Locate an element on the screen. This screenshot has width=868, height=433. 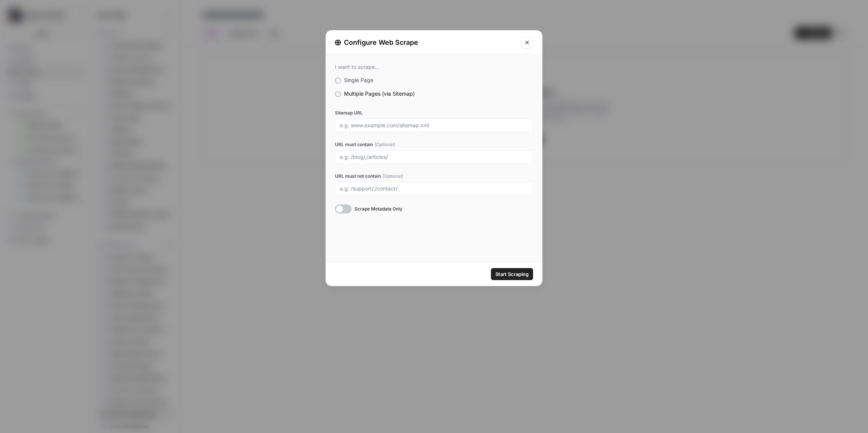
input: e.g: /support/,/contact/ is located at coordinates (434, 189).